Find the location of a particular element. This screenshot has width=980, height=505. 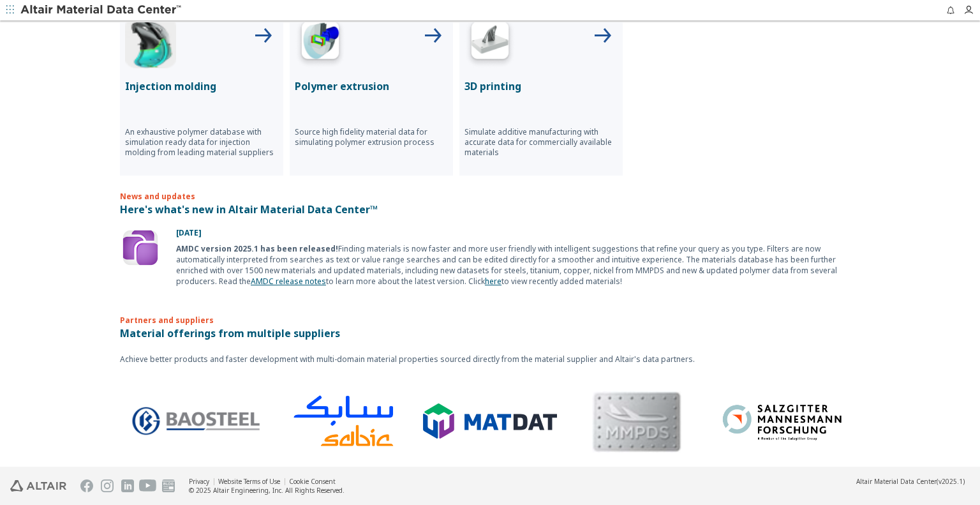

img: Polymer Extrusion Icon is located at coordinates (321, 43).